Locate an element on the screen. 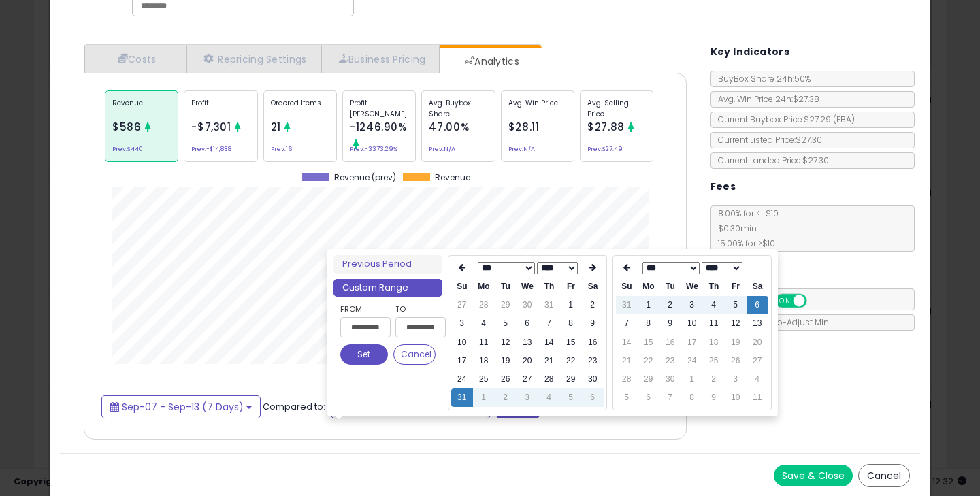 Image resolution: width=980 pixels, height=496 pixels. span: Current Landed Price: $27.30 is located at coordinates (770, 160).